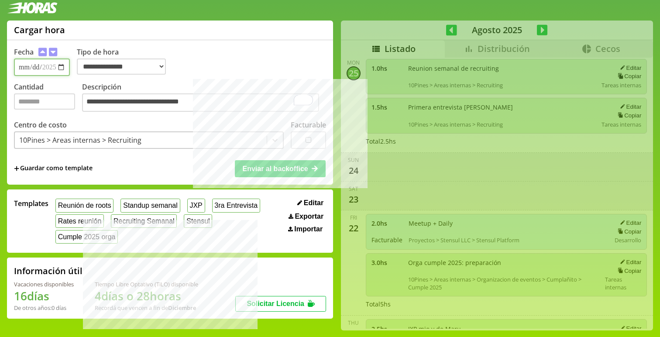 Image resolution: width=660 pixels, height=337 pixels. Describe the element at coordinates (48, 98) in the screenshot. I see `label: Cantidad` at that location.